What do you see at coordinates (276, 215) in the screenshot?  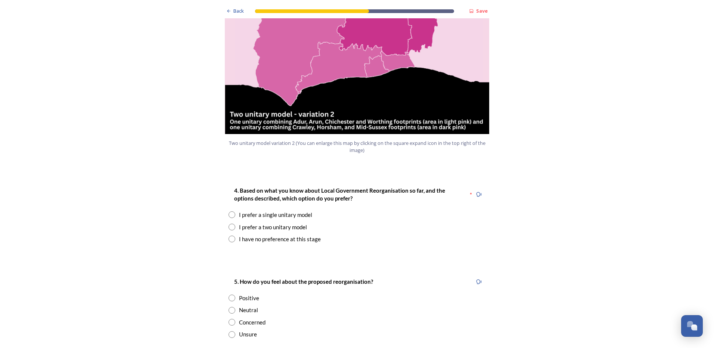 I see `div: I prefer a single unitary model` at bounding box center [276, 215].